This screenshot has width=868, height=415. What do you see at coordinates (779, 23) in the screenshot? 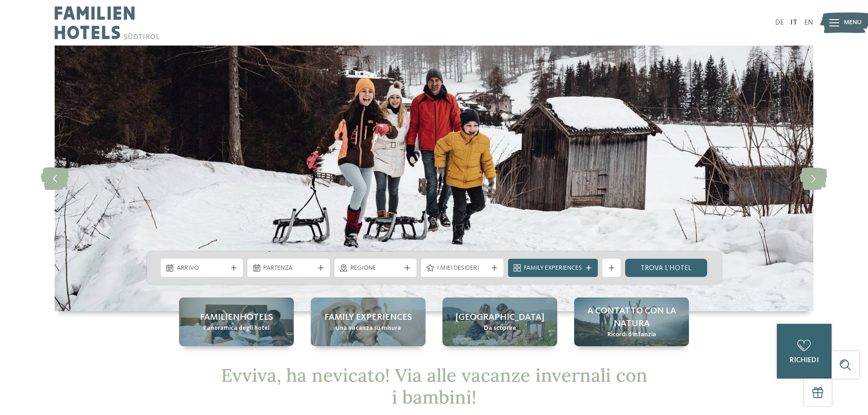
I see `a: DE` at bounding box center [779, 23].